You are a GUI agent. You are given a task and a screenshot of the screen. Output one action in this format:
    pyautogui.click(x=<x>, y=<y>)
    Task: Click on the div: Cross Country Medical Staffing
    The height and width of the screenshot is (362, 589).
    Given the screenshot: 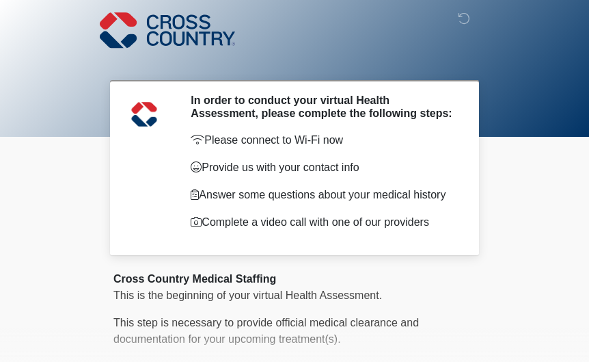 What is the action you would take?
    pyautogui.click(x=295, y=279)
    